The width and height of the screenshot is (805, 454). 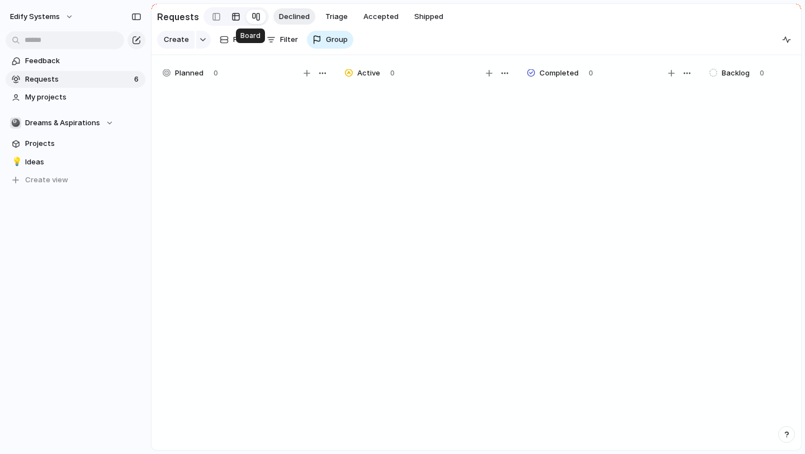 What do you see at coordinates (75, 61) in the screenshot?
I see `a: Feedback` at bounding box center [75, 61].